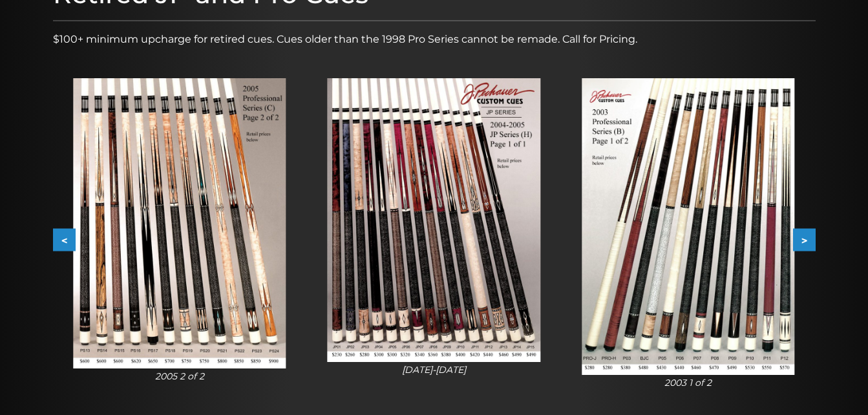  I want to click on p: $100+ minimum upcharge for retired cues. Cues older than the 1998 Pro Series cannot be remade. Ca..., so click(434, 40).